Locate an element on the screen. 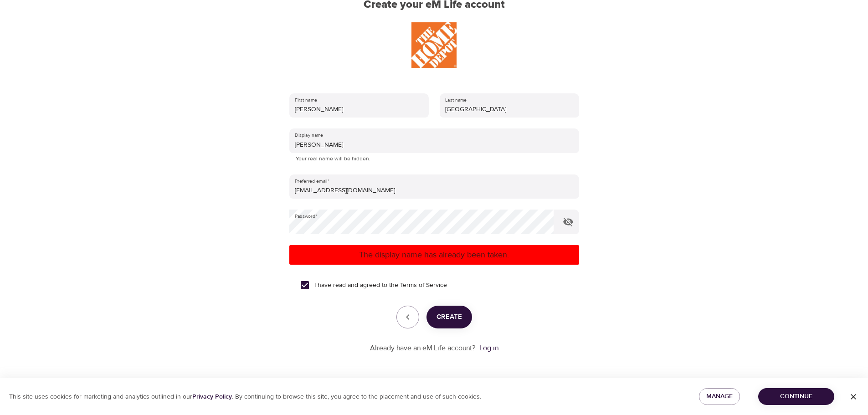  a: Log in is located at coordinates (489, 348).